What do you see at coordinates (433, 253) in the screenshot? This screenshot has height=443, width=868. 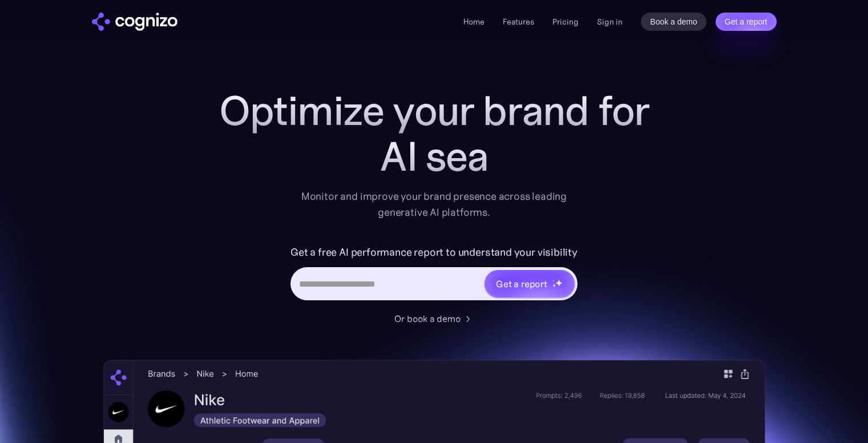 I see `label: Get a free AI performance report to understand your visibility` at bounding box center [433, 253].